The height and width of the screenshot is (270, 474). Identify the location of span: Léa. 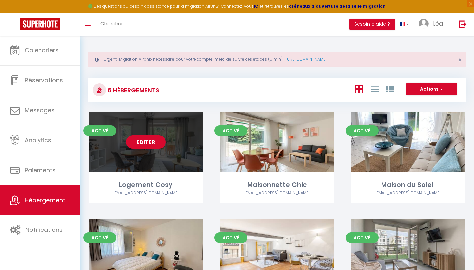
(438, 23).